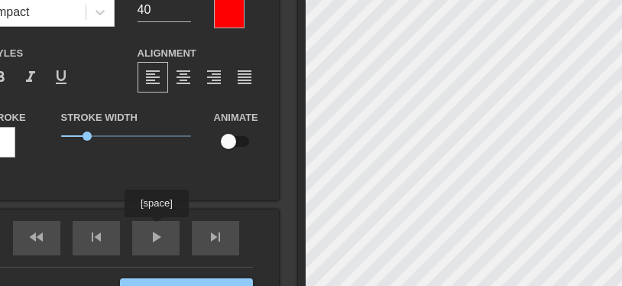  What do you see at coordinates (167, 54) in the screenshot?
I see `label: Alignment` at bounding box center [167, 54].